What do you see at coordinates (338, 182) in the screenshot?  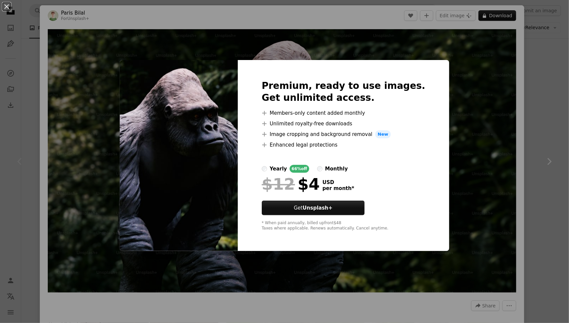 I see `span: USD` at bounding box center [338, 182].